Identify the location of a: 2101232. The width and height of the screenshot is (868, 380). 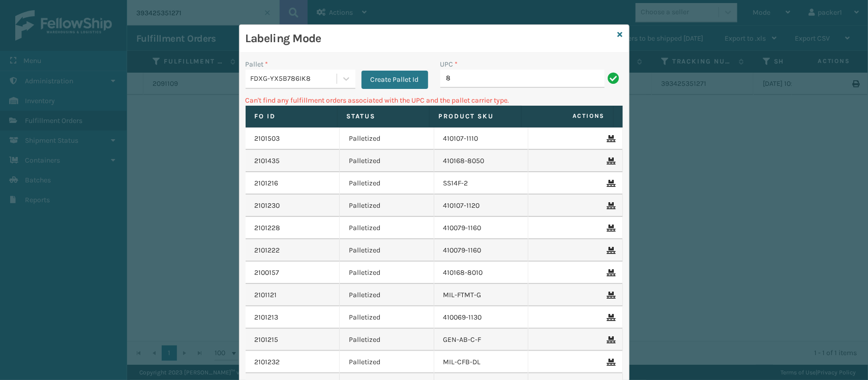
(267, 362).